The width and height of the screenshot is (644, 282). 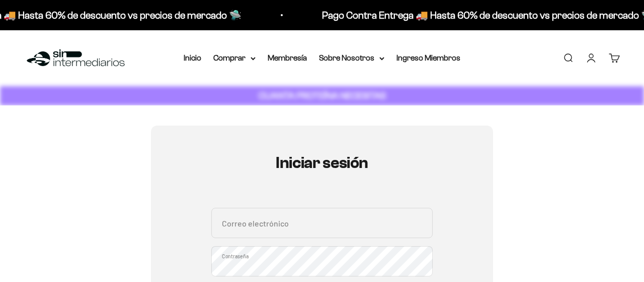 I want to click on h1: Iniciar sesión, so click(x=322, y=162).